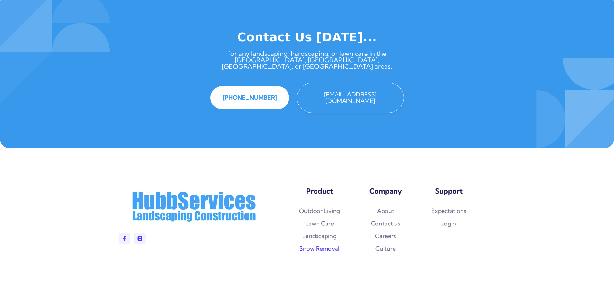 This screenshot has height=289, width=614. What do you see at coordinates (124, 238) in the screenshot?
I see `img: Facebook - Elements Webflow Library - BRIX Templates` at bounding box center [124, 238].